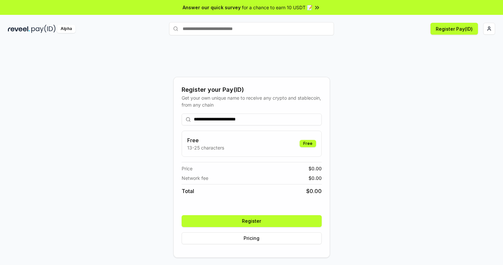 Image resolution: width=503 pixels, height=265 pixels. Describe the element at coordinates (66, 29) in the screenshot. I see `div: Alpha` at that location.